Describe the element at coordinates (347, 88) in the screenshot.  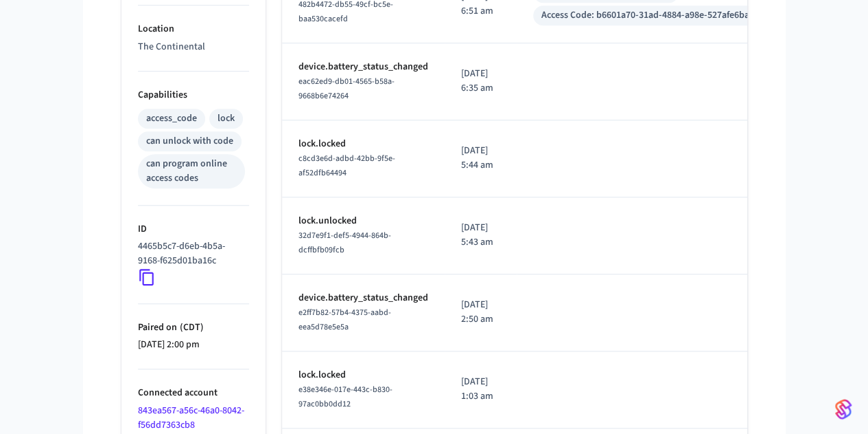
I see `span: eac62ed9-db01-4565-b58a-9668b6e74264` at that location.